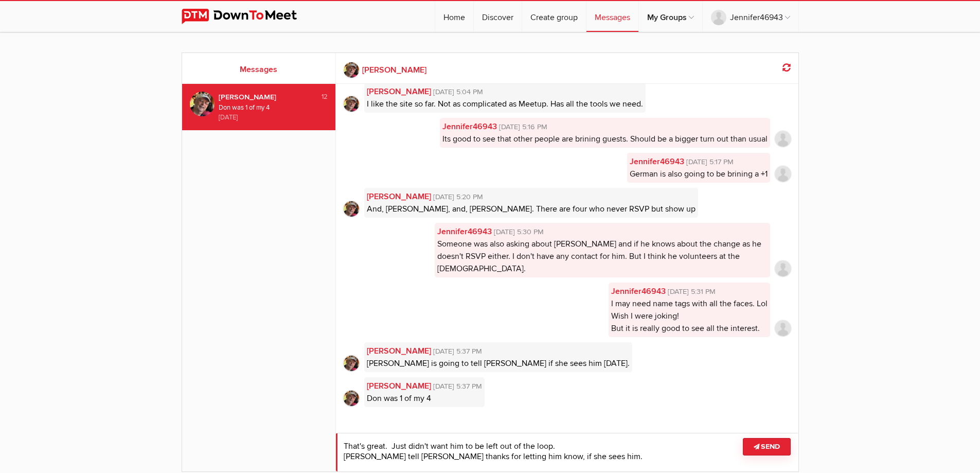 Image resolution: width=980 pixels, height=473 pixels. What do you see at coordinates (247, 17) in the screenshot?
I see `img: DownToMeet` at bounding box center [247, 17].